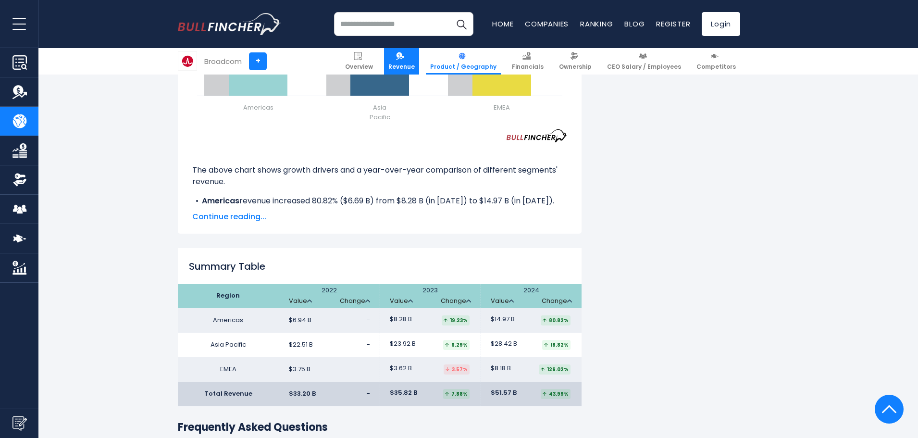  What do you see at coordinates (403, 393) in the screenshot?
I see `span: $35.82 B` at bounding box center [403, 393].